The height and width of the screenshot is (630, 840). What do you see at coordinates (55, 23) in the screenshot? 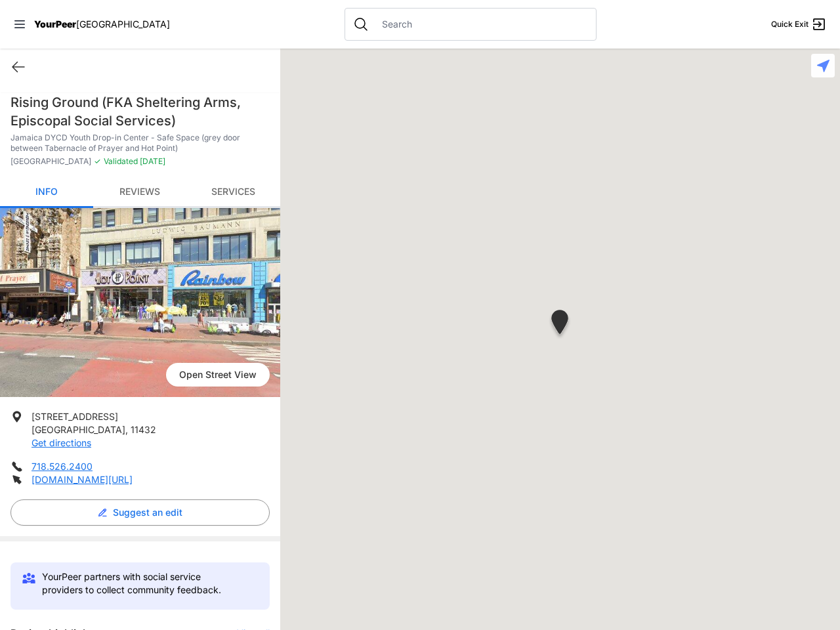
I see `span: YourPeer` at bounding box center [55, 23].